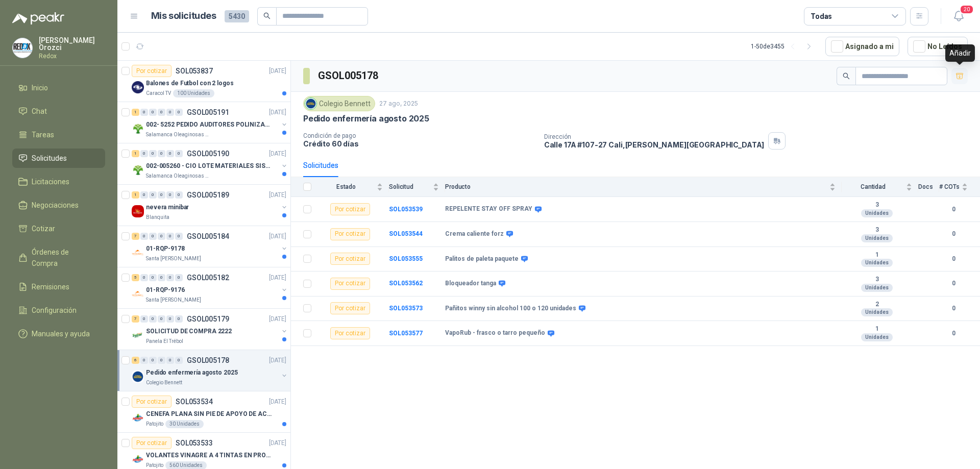 The height and width of the screenshot is (469, 980). I want to click on p: GSOL005179, so click(208, 318).